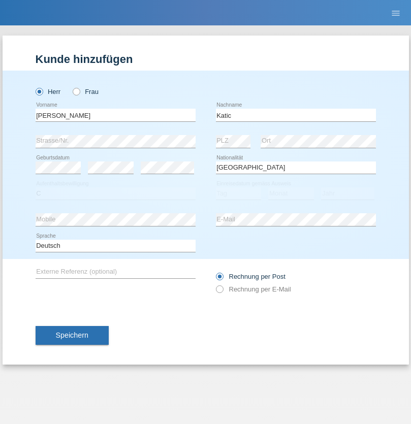  What do you see at coordinates (72, 336) in the screenshot?
I see `button: Speichern` at bounding box center [72, 336].